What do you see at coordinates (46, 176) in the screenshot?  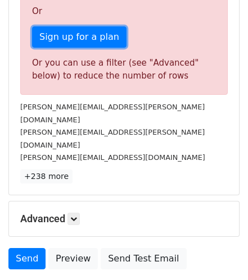 I see `a: +238 more` at bounding box center [46, 176].